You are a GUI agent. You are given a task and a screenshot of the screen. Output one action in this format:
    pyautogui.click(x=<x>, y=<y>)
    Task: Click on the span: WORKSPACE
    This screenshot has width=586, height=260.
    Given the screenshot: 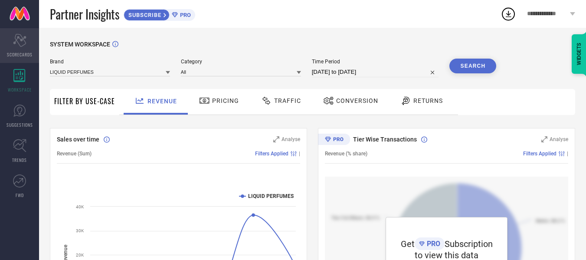 What is the action you would take?
    pyautogui.click(x=20, y=89)
    